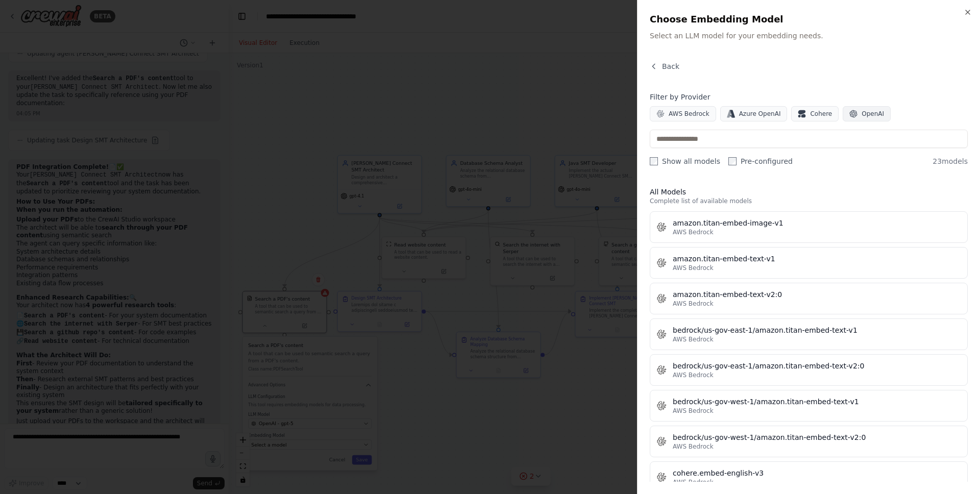 The width and height of the screenshot is (980, 494). I want to click on div: amazon.titan-embed-image-v1, so click(817, 223).